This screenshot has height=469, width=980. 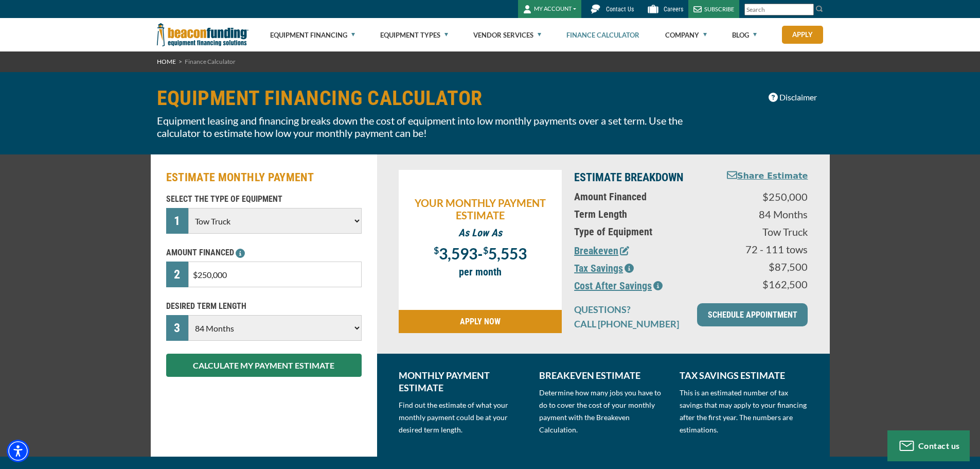 What do you see at coordinates (762, 249) in the screenshot?
I see `p: 72 - 111 tows` at bounding box center [762, 249].